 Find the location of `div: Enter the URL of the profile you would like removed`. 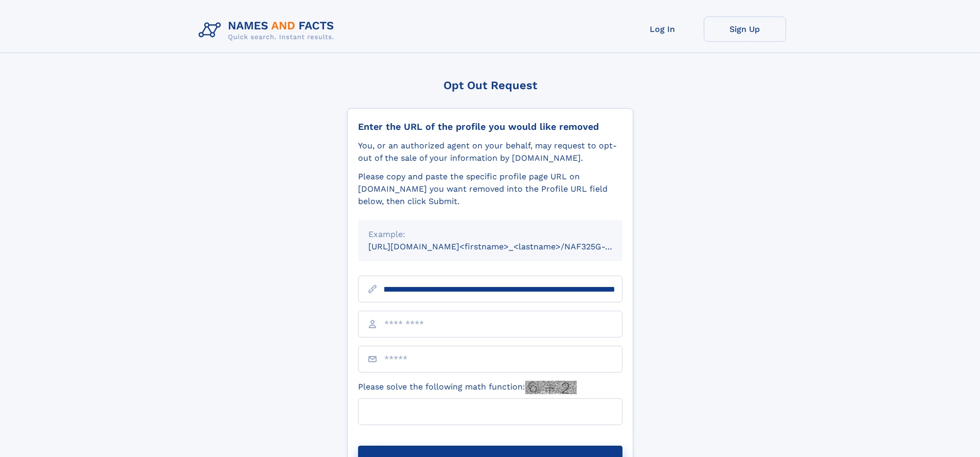

div: Enter the URL of the profile you would like removed is located at coordinates (490, 127).